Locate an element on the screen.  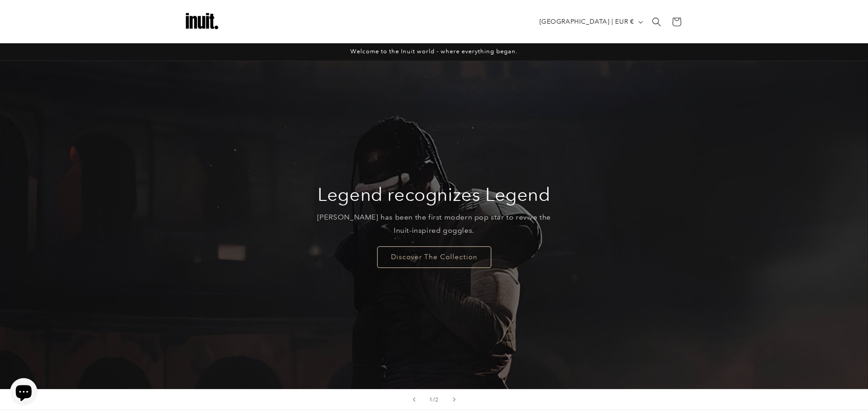
div: Announcement is located at coordinates (434, 52).